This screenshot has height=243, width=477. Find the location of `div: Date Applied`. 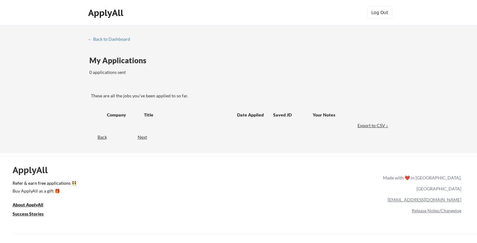

div: Date Applied is located at coordinates (251, 115).